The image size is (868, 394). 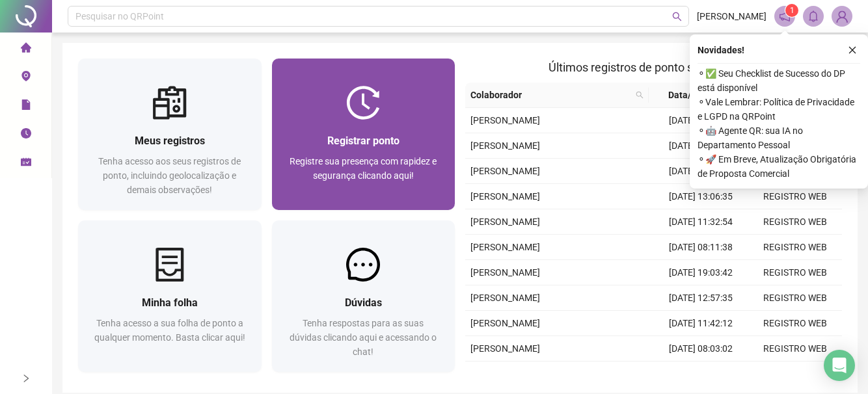 What do you see at coordinates (689, 95) in the screenshot?
I see `span: Data/Hora` at bounding box center [689, 95].